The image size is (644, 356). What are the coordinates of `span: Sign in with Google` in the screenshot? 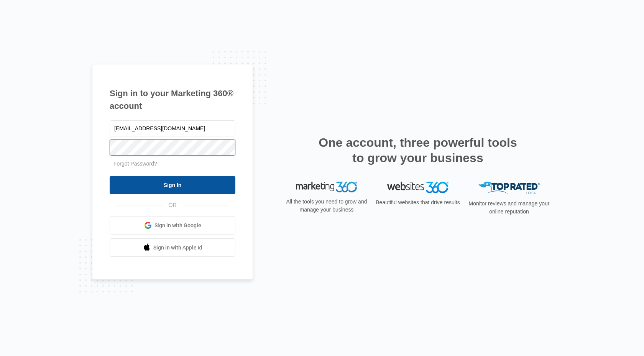 It's located at (178, 225).